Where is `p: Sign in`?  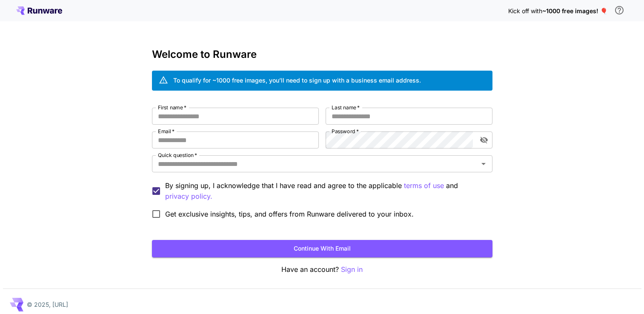 p: Sign in is located at coordinates (351, 269).